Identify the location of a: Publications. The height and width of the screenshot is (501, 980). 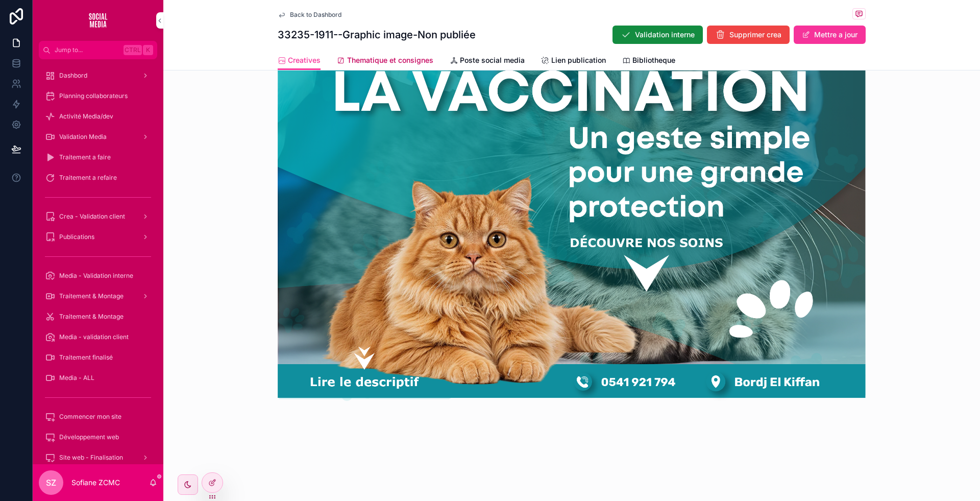
(98, 237).